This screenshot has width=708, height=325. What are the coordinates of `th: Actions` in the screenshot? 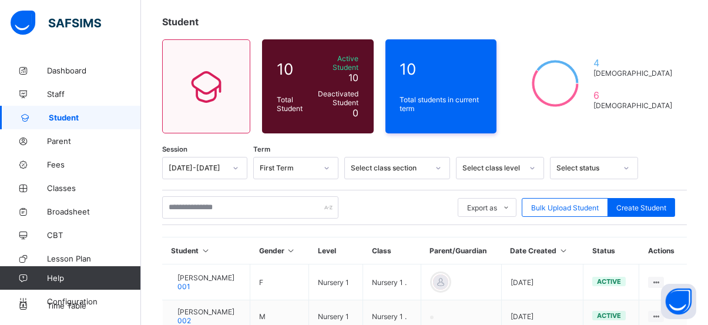 It's located at (662, 251).